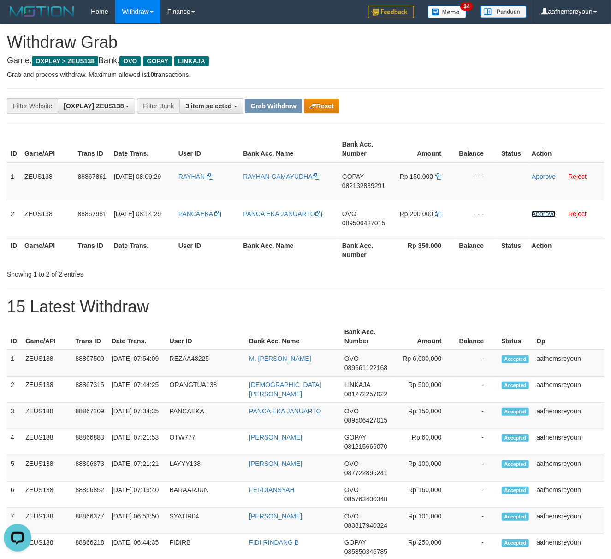 The image size is (611, 559). Describe the element at coordinates (65, 61) in the screenshot. I see `span: OXPLAY > ZEUS138` at that location.